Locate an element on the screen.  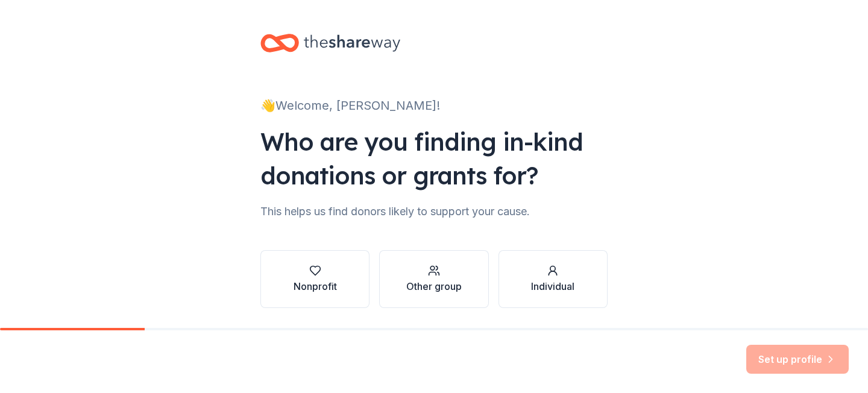
div: This helps us find donors likely to support your cause. is located at coordinates (434, 212).